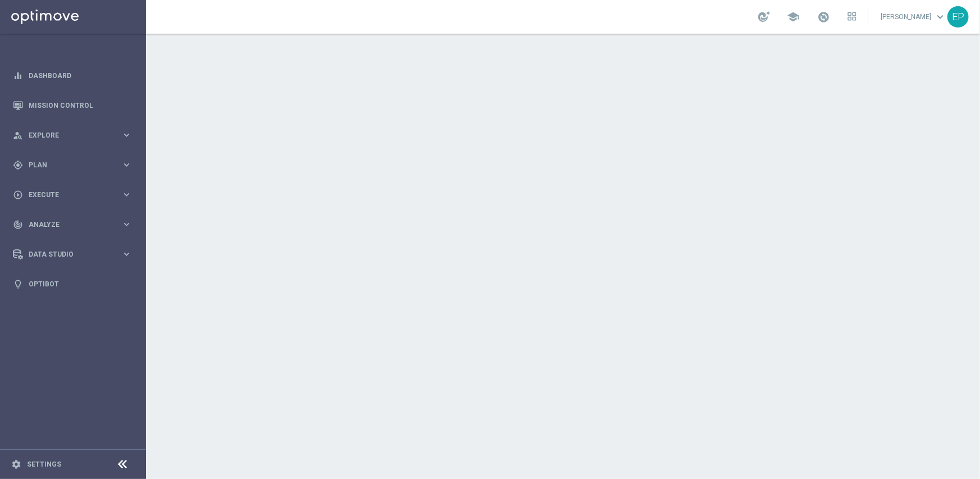 The image size is (980, 479). I want to click on button: play_circle_outline Execute keyboard_arrow_right, so click(72, 195).